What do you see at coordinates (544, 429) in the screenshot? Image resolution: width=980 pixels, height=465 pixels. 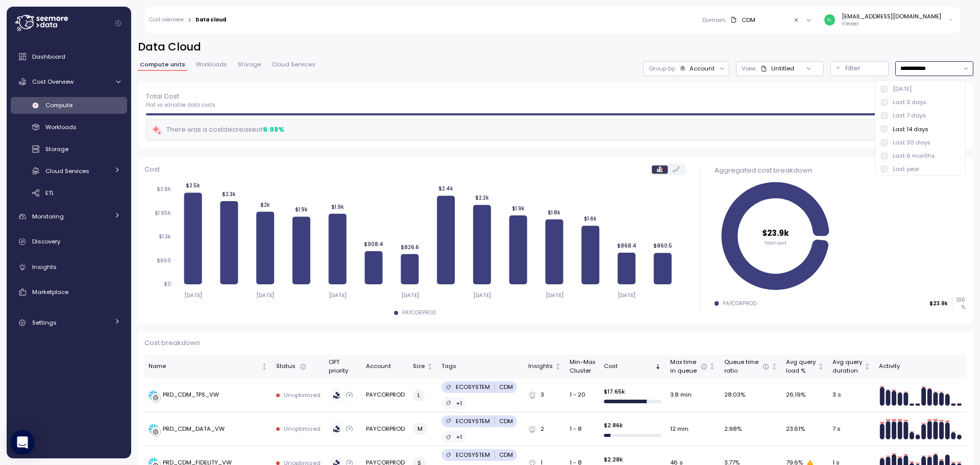 I see `div: 2` at bounding box center [544, 429].